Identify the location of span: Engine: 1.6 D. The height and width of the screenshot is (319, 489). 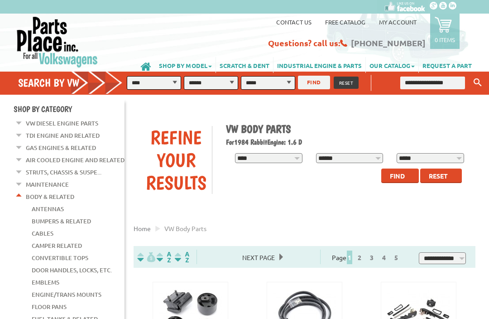
(284, 142).